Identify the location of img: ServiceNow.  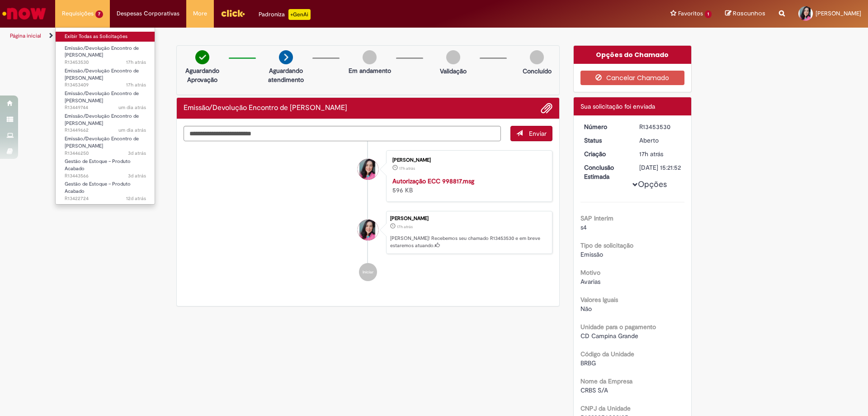
(24, 13).